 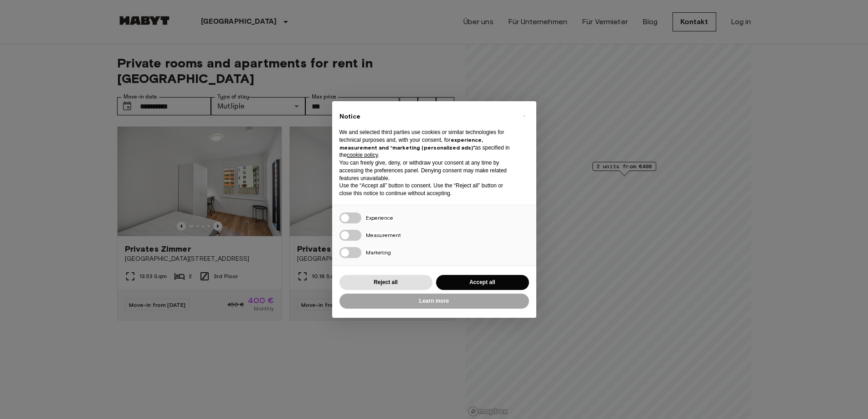 What do you see at coordinates (379, 252) in the screenshot?
I see `span: Marketing` at bounding box center [379, 252].